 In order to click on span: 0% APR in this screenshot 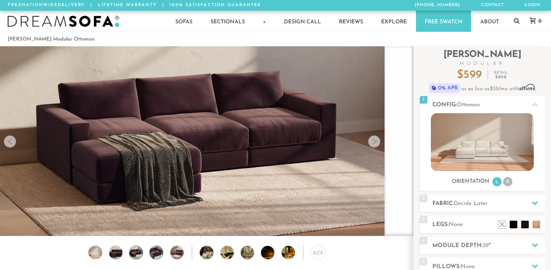, I will do `click(444, 88)`.